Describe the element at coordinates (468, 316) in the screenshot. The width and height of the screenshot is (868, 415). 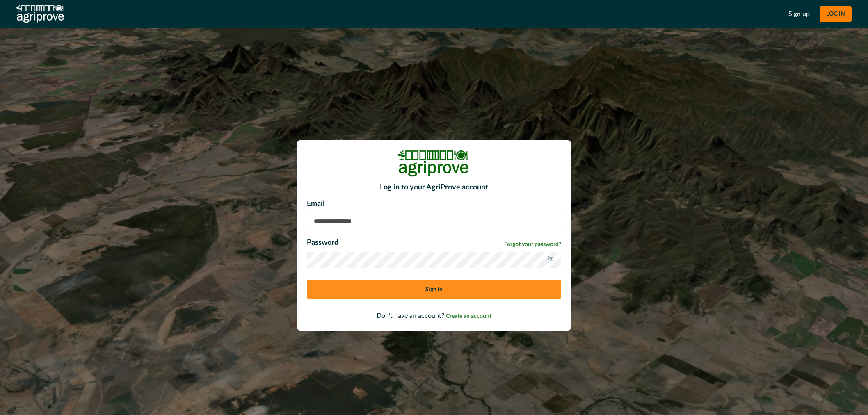
I see `span: Create an account` at that location.